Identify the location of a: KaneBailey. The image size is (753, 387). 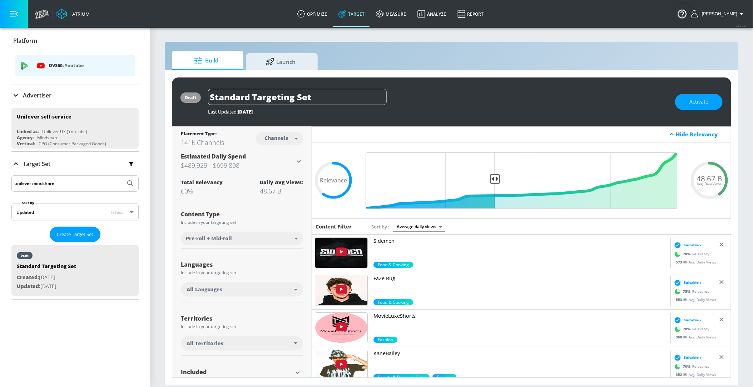
(520, 362).